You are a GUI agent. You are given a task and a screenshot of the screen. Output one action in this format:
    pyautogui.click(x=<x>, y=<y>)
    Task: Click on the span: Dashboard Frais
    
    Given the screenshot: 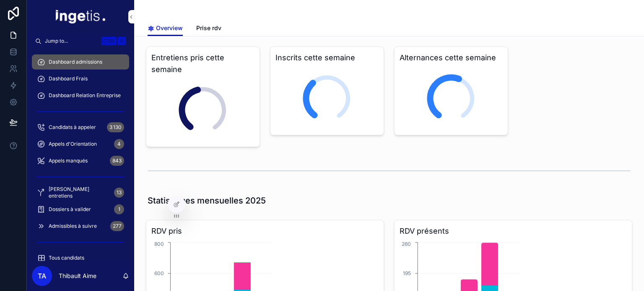 What is the action you would take?
    pyautogui.click(x=68, y=79)
    